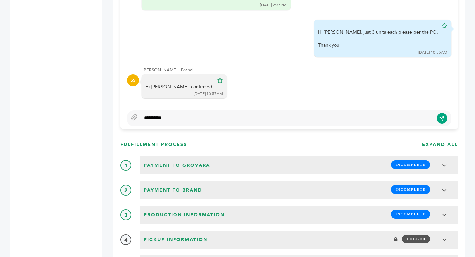  Describe the element at coordinates (133, 80) in the screenshot. I see `div: SS` at that location.